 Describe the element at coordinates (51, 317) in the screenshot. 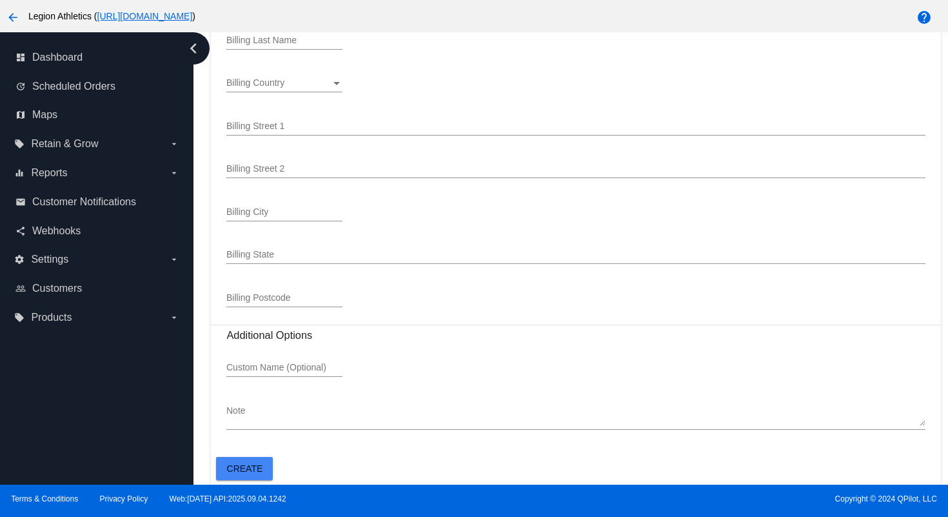

I see `span: Products` at that location.